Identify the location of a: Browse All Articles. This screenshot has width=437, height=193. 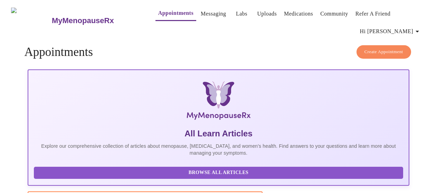
(219, 172).